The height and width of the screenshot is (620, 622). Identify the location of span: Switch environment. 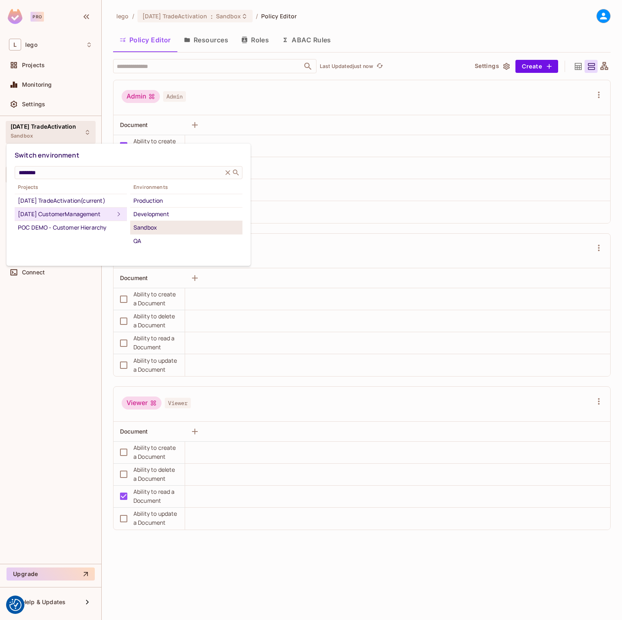
(47, 155).